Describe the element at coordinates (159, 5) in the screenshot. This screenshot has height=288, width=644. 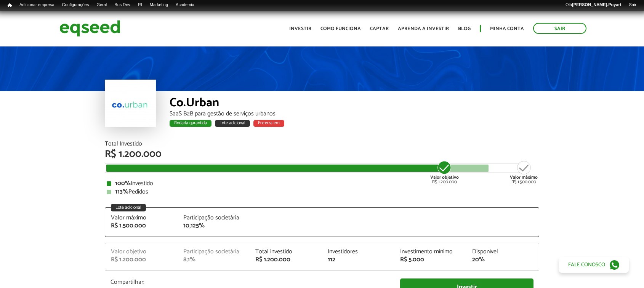
I see `a: Marketing` at that location.